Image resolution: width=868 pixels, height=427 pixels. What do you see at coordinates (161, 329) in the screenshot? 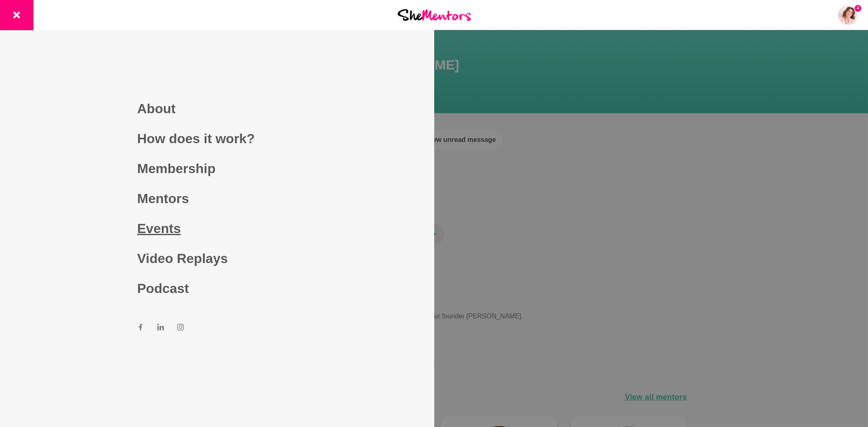
I see `a: LinkedIn` at bounding box center [161, 329].